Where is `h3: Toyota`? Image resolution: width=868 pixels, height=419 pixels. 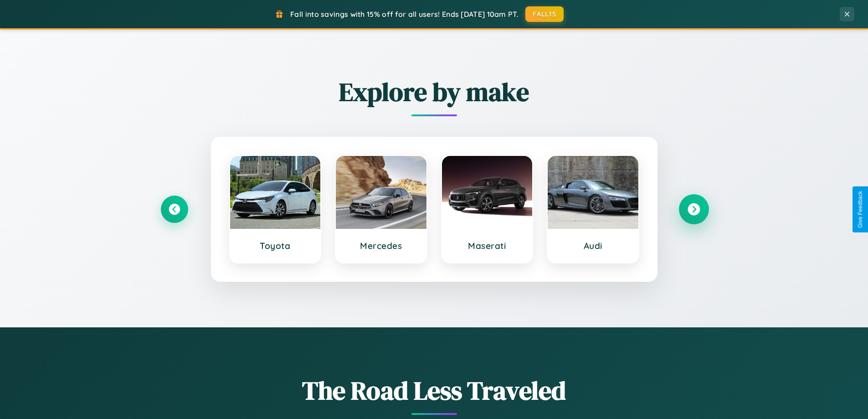 h3: Toyota is located at coordinates (275, 246).